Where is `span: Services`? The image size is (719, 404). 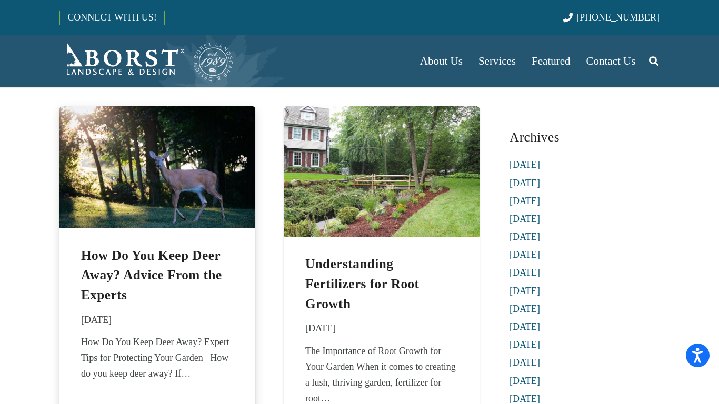 span: Services is located at coordinates (497, 61).